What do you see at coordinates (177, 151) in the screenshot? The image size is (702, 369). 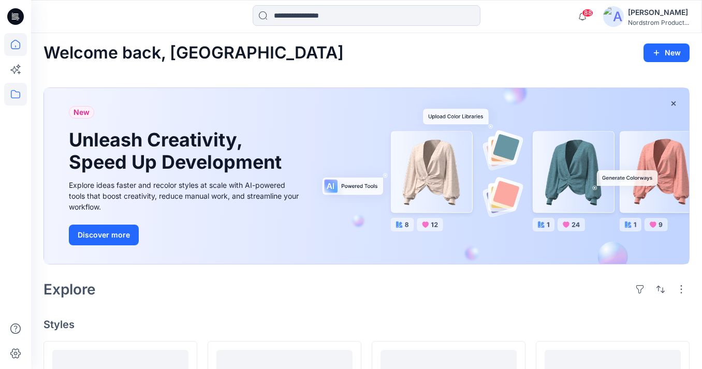 I see `h1: Unleash Creativity, Speed Up Development` at bounding box center [177, 151].